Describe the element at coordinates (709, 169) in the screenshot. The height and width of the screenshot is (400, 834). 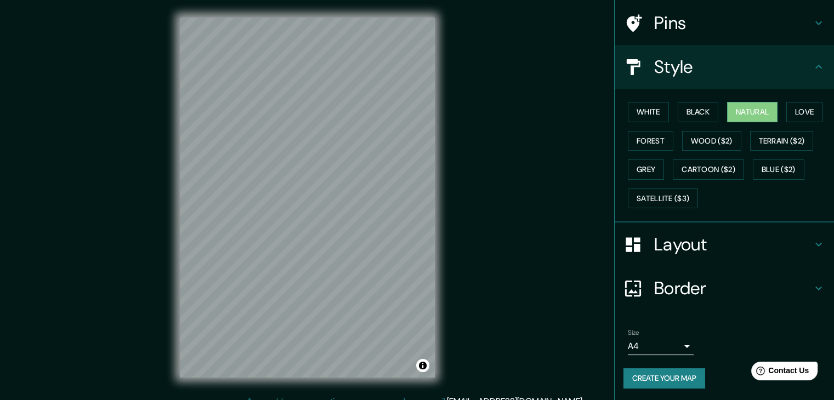
I see `button: Cartoon ($2)` at that location.